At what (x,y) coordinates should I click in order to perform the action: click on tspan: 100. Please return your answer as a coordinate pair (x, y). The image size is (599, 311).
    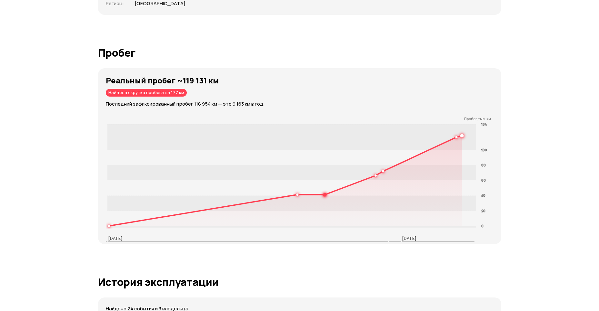
    Looking at the image, I should click on (484, 150).